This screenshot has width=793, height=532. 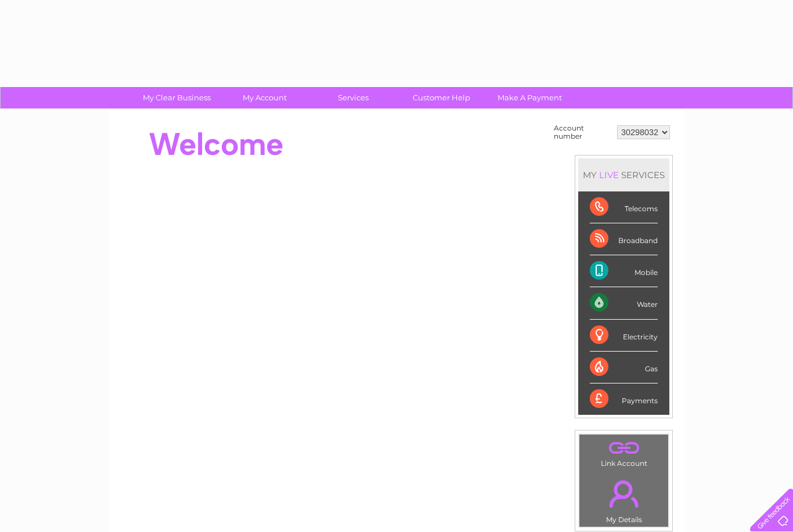 I want to click on div: Electricity, so click(x=623, y=335).